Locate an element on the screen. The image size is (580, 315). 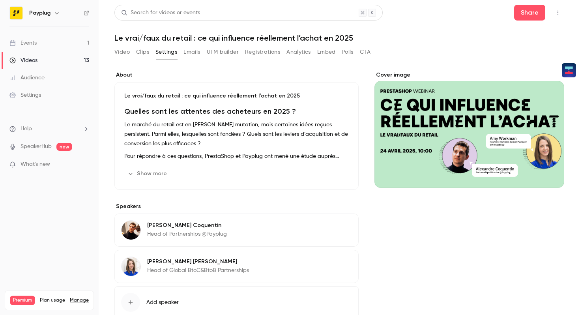
button: Emails is located at coordinates (192, 52).